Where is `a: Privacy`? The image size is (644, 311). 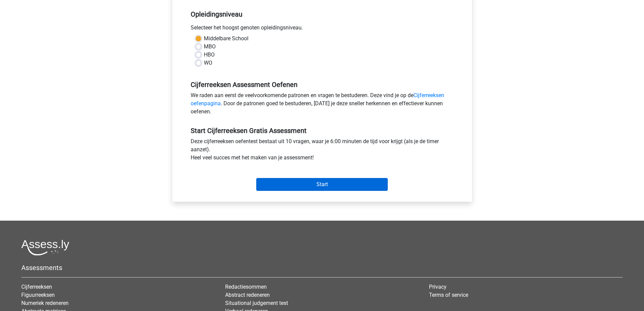 a: Privacy is located at coordinates (438, 287).